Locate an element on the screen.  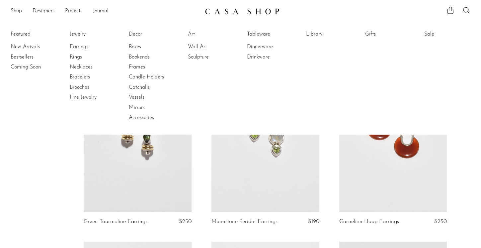
a: Mirrors is located at coordinates (154, 108).